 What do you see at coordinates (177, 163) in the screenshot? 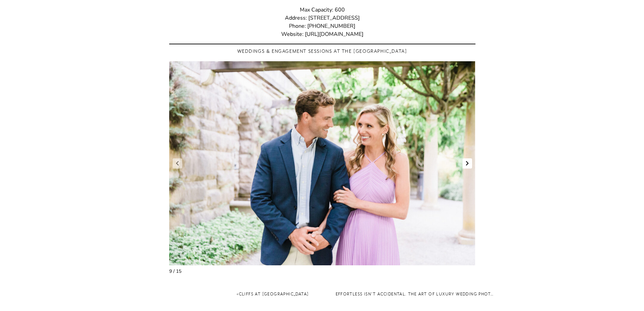
I see `a: Previous slide` at bounding box center [177, 163].